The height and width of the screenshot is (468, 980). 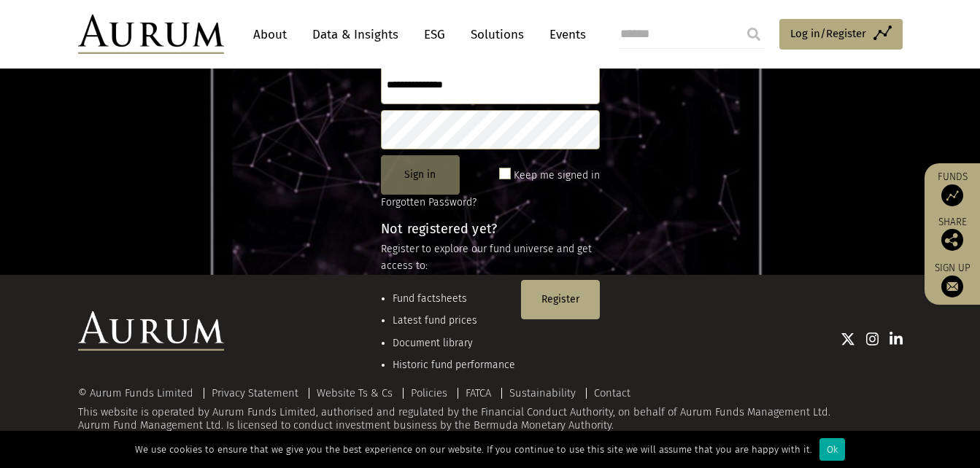 What do you see at coordinates (355, 393) in the screenshot?
I see `a: Website Ts & Cs` at bounding box center [355, 393].